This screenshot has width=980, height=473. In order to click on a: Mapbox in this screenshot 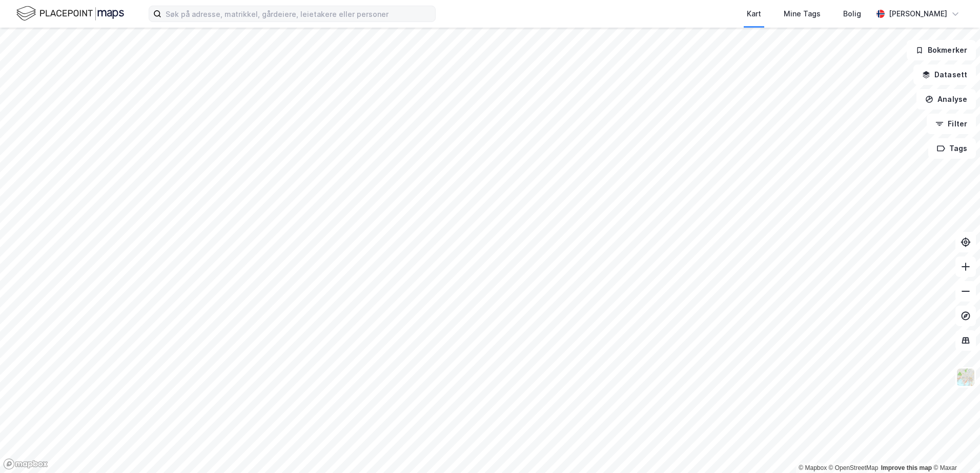, I will do `click(812, 468)`.